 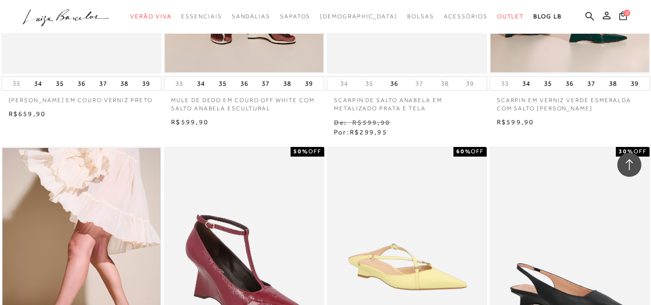 What do you see at coordinates (360, 132) in the screenshot?
I see `span: Por:` at bounding box center [360, 132].